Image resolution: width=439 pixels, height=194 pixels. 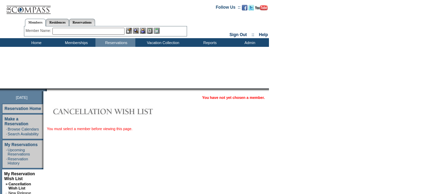 I want to click on td: Vacation Collection, so click(x=162, y=42).